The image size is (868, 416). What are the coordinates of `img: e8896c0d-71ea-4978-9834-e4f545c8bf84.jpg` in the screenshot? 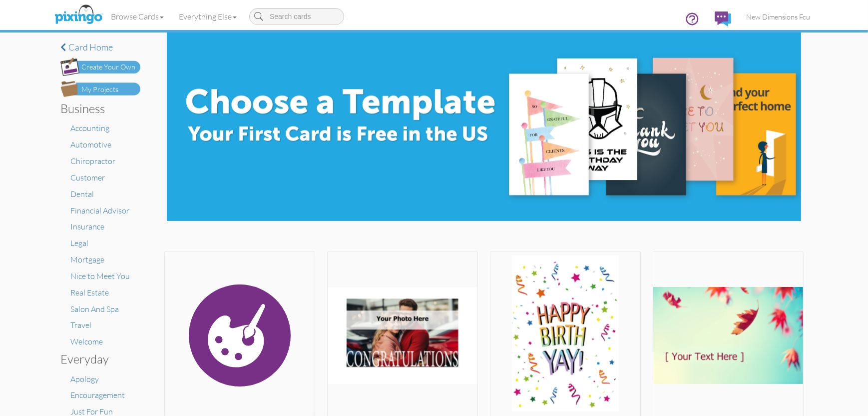 It's located at (483, 126).